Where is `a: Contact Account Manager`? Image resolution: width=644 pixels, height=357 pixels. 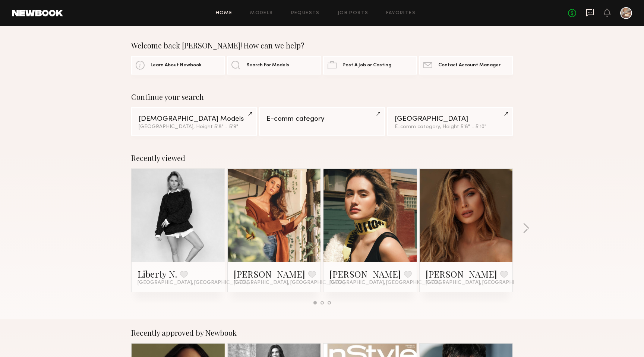 a: Contact Account Manager is located at coordinates (465, 65).